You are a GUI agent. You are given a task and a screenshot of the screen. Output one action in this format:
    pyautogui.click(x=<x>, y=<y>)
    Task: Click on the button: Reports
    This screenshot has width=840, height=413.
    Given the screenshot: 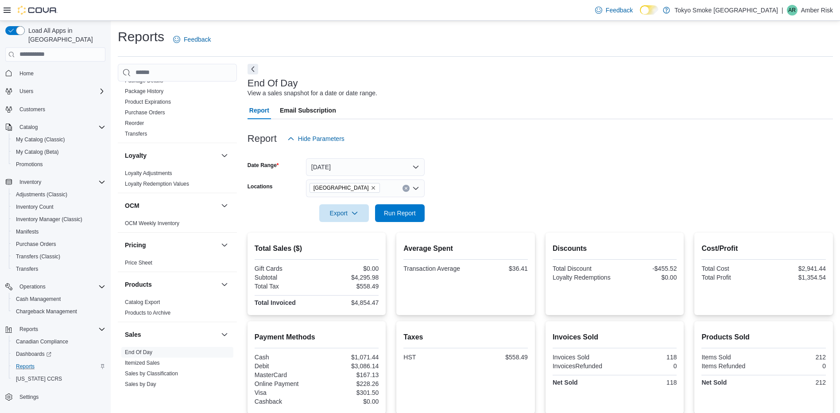 What is the action you would take?
    pyautogui.click(x=55, y=329)
    